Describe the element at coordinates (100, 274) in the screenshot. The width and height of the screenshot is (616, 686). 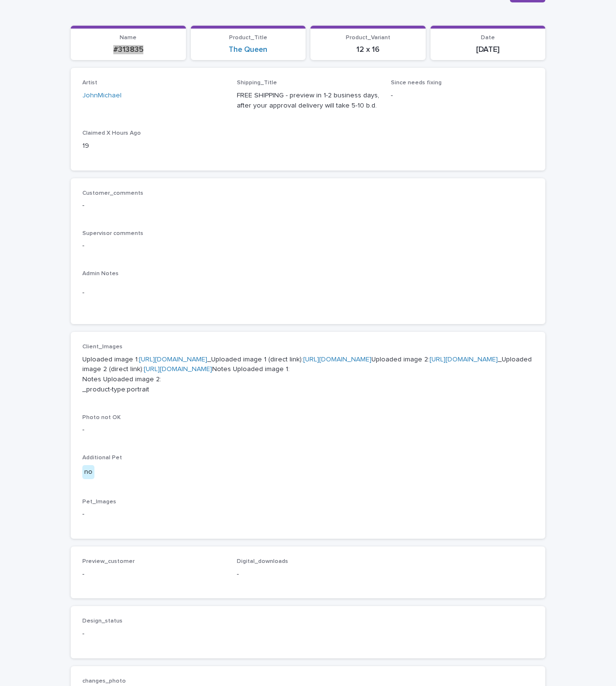
I see `span: Admin Notes` at that location.